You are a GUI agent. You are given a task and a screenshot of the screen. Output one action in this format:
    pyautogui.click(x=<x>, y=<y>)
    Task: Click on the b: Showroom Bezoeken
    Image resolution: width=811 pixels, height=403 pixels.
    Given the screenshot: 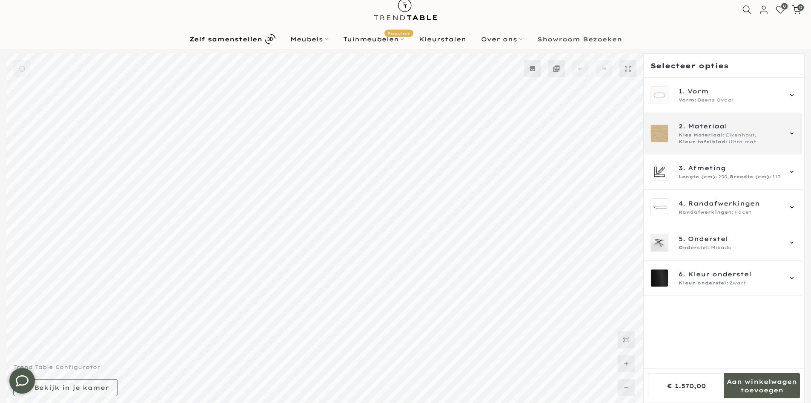 What is the action you would take?
    pyautogui.click(x=580, y=39)
    